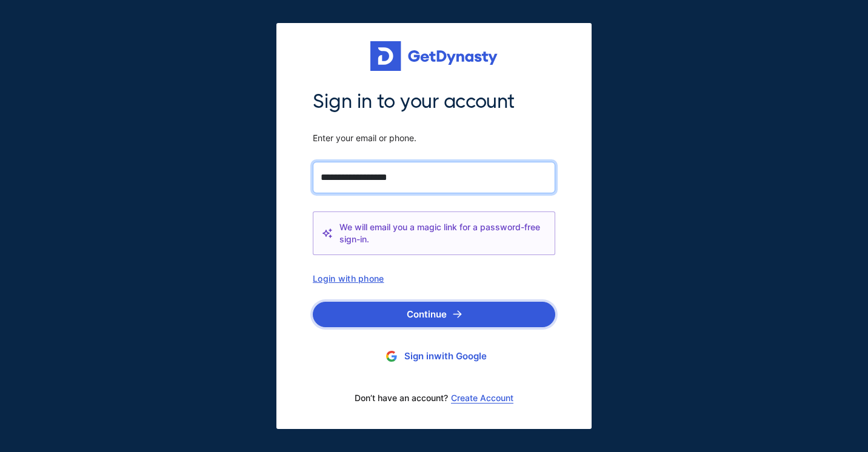 The height and width of the screenshot is (452, 868). Describe the element at coordinates (434, 57) in the screenshot. I see `img: Get started for free with Dynasty Trust Company` at that location.